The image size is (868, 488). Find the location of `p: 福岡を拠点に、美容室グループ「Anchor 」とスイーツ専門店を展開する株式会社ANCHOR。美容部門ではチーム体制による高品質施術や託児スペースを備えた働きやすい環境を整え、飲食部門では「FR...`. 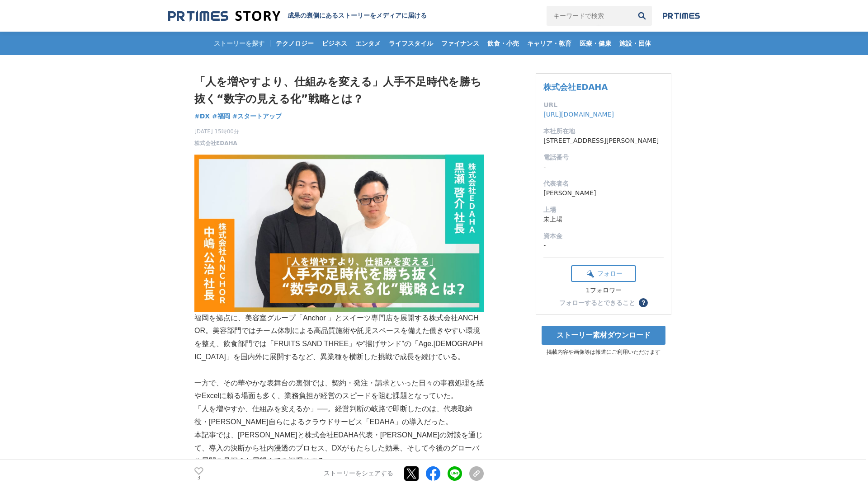

p: 福岡を拠点に、美容室グループ「Anchor 」とスイーツ専門店を展開する株式会社ANCHOR。美容部門ではチーム体制による高品質施術や託児スペースを備えた働きやすい環境を整え、飲食部門では「FR... is located at coordinates (339, 338).